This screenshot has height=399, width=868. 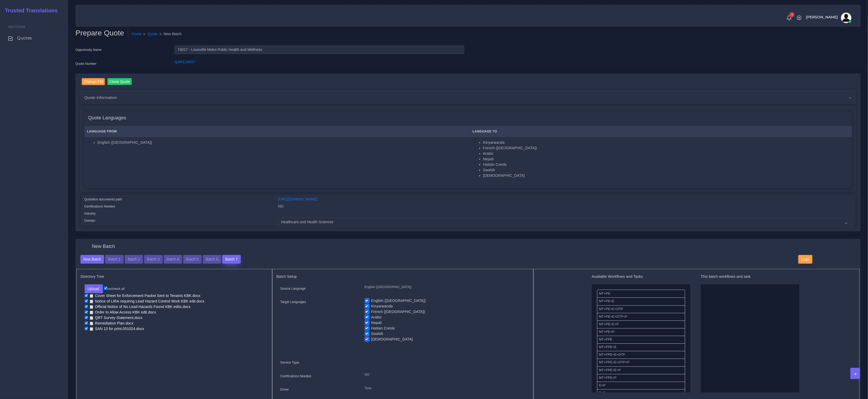 I want to click on a: Quotes, so click(x=34, y=38).